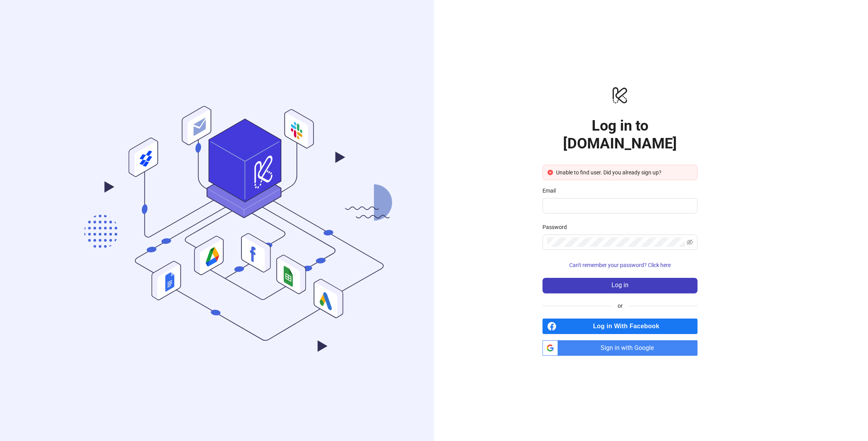  I want to click on a: Sign in with Google, so click(620, 348).